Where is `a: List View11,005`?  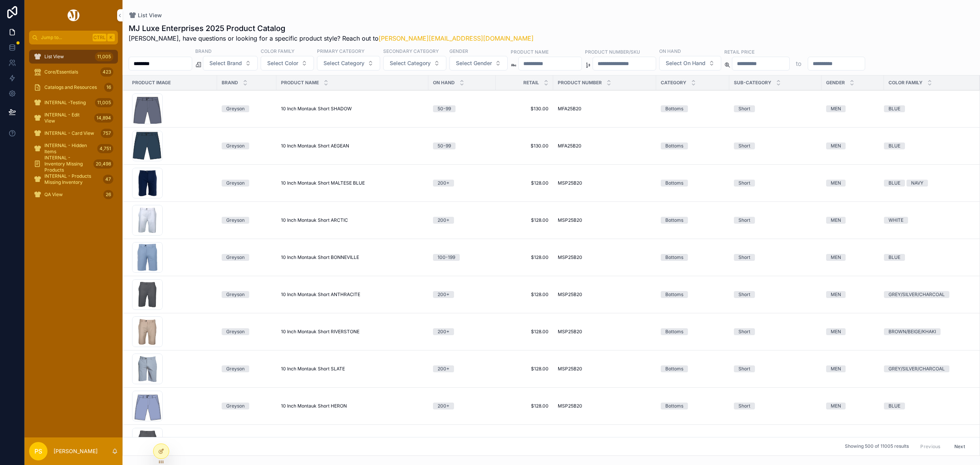
a: List View11,005 is located at coordinates (74, 57).